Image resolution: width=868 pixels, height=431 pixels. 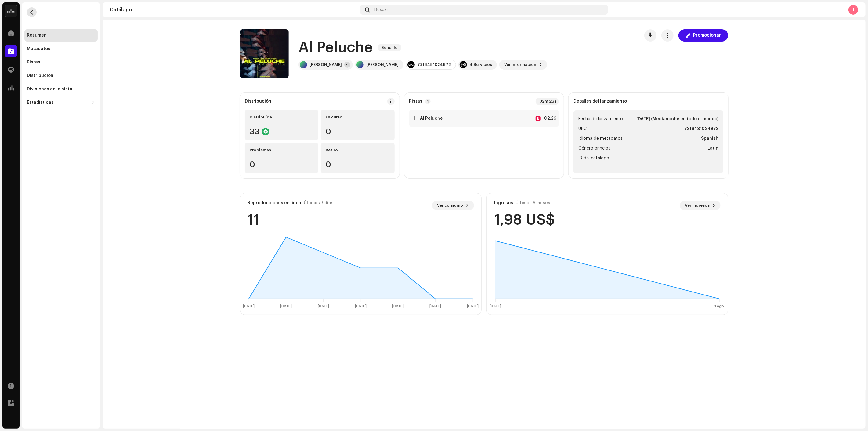 What do you see at coordinates (390, 48) in the screenshot?
I see `span: Sencillo` at bounding box center [390, 48].